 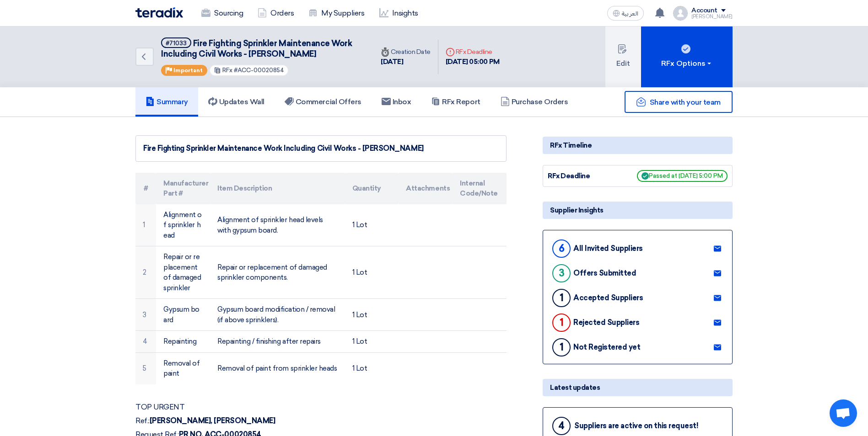 I want to click on a: Orders, so click(x=275, y=14).